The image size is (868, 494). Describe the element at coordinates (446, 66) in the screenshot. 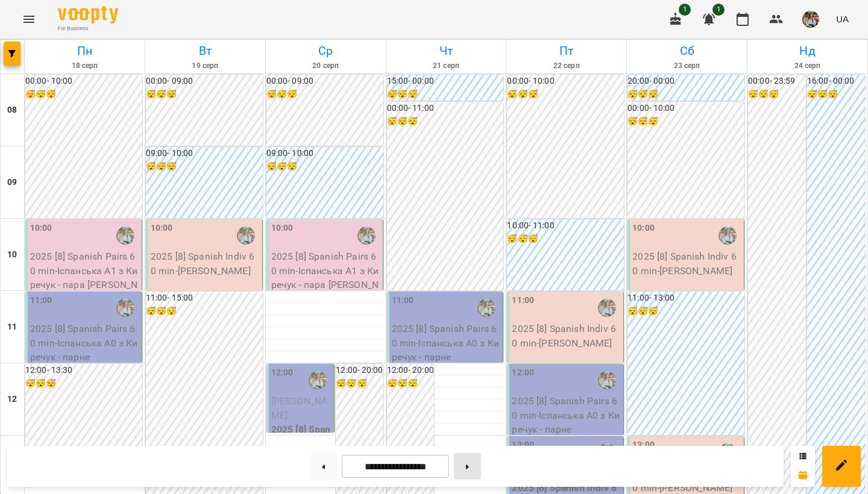

I see `h6: 21 серп` at that location.